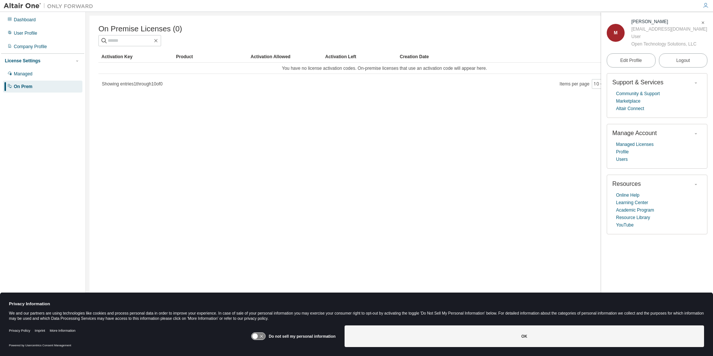 The height and width of the screenshot is (356, 713). I want to click on span: Resources, so click(627, 184).